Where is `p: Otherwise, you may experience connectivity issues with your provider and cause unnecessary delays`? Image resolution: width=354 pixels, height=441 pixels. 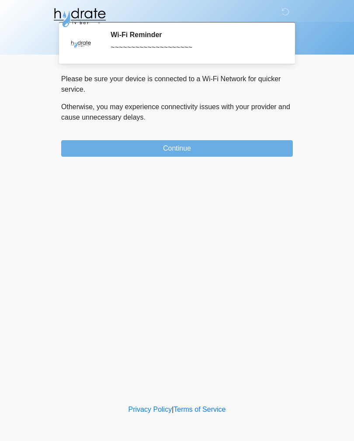
p: Otherwise, you may experience connectivity issues with your provider and cause unnecessary delays is located at coordinates (177, 112).